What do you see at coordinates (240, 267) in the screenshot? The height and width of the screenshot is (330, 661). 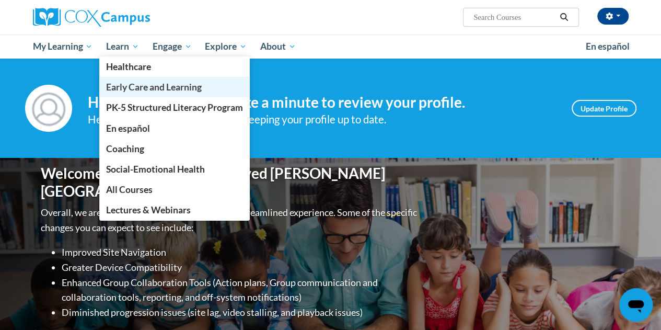 I see `li: Greater Device Compatibility` at bounding box center [240, 267].